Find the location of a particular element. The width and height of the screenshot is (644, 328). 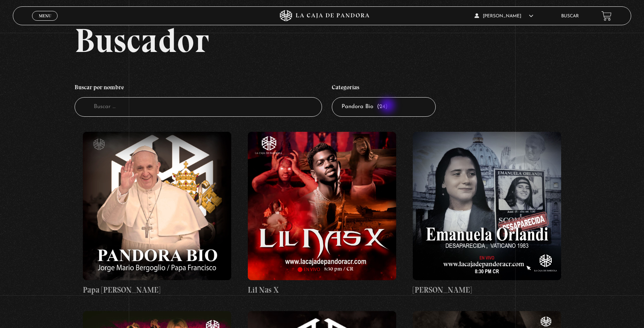

h4: Lil Nas X is located at coordinates (322, 290).